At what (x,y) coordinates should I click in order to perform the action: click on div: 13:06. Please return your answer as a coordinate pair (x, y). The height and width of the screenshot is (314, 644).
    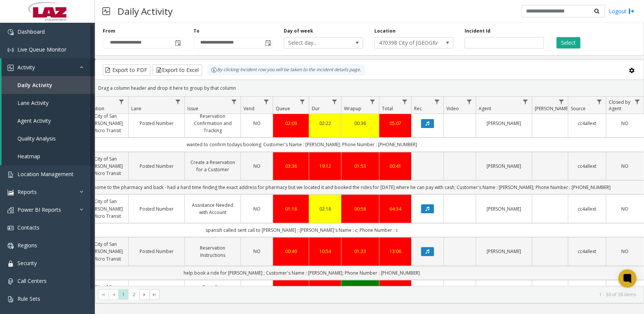
    Looking at the image, I should click on (395, 251).